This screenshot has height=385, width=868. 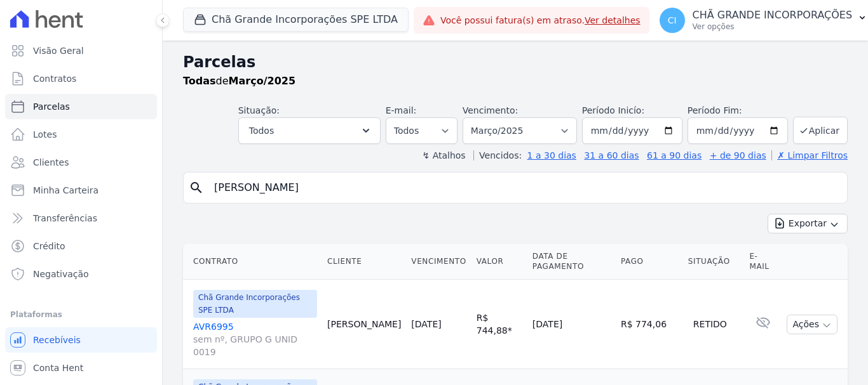 I want to click on span: Minha Carteira, so click(x=66, y=190).